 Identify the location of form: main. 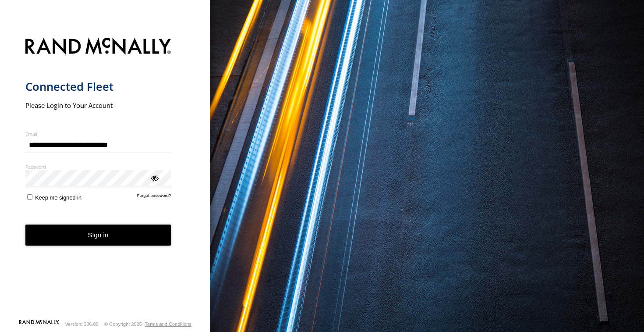
(105, 175).